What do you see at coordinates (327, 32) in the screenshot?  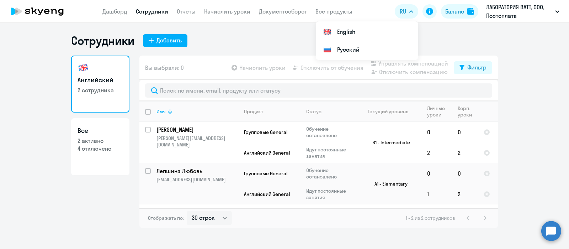 I see `img: English` at bounding box center [327, 32].